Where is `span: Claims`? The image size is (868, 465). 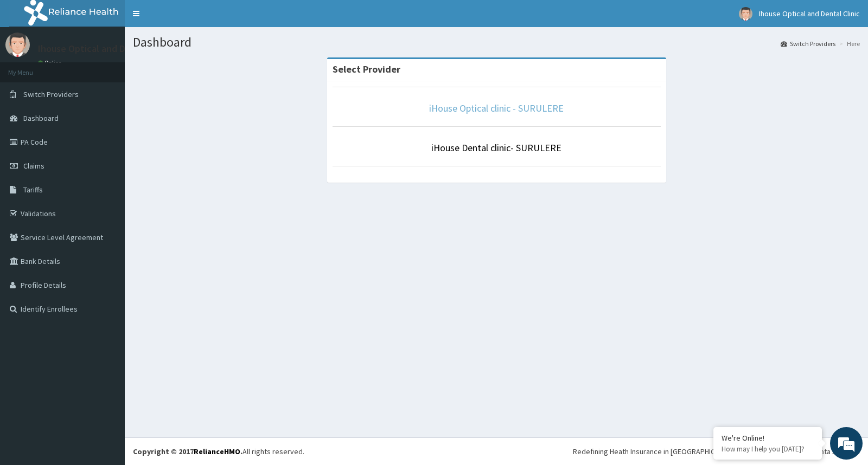
span: Claims is located at coordinates (34, 166).